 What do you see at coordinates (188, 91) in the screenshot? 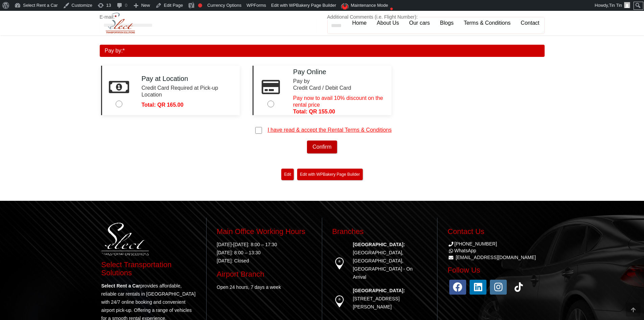
I see `div: Credit Card Required at Pick-up Location` at bounding box center [188, 91].